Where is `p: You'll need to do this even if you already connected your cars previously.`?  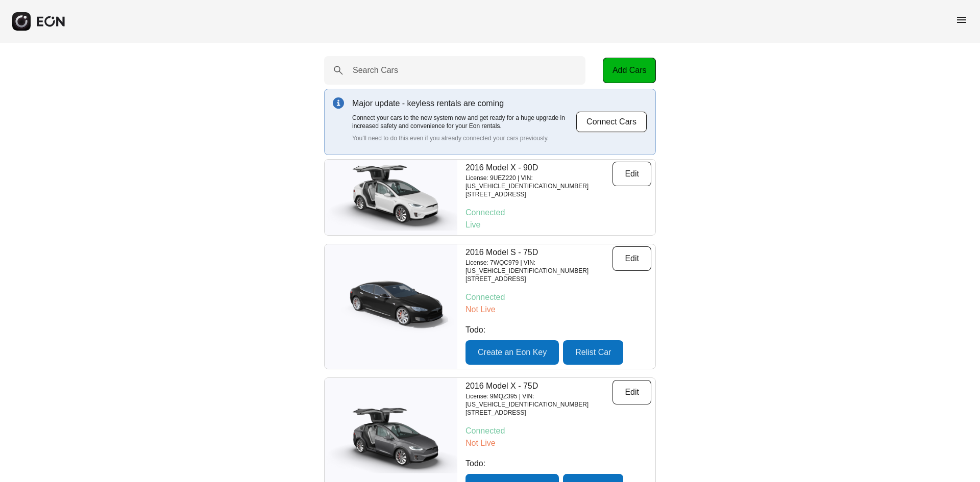
p: You'll need to do this even if you already connected your cars previously. is located at coordinates (464, 139).